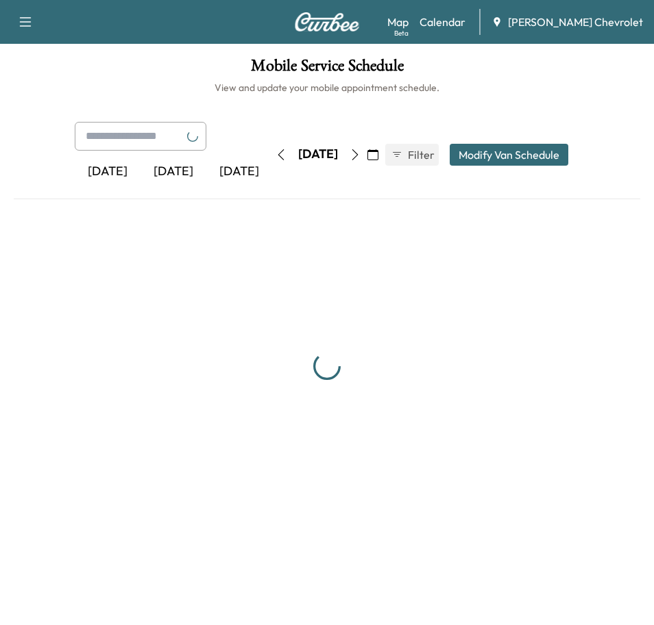 The height and width of the screenshot is (625, 654). I want to click on div: Beta, so click(401, 33).